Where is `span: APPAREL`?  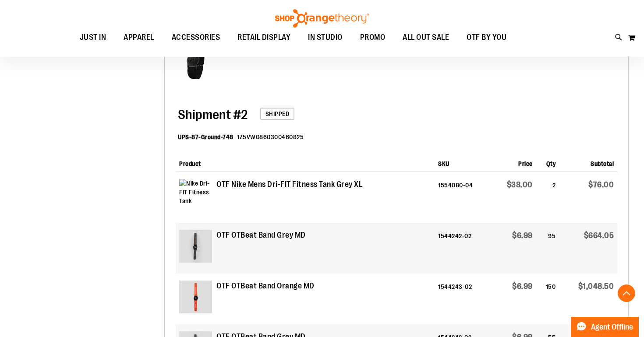 span: APPAREL is located at coordinates (139, 37).